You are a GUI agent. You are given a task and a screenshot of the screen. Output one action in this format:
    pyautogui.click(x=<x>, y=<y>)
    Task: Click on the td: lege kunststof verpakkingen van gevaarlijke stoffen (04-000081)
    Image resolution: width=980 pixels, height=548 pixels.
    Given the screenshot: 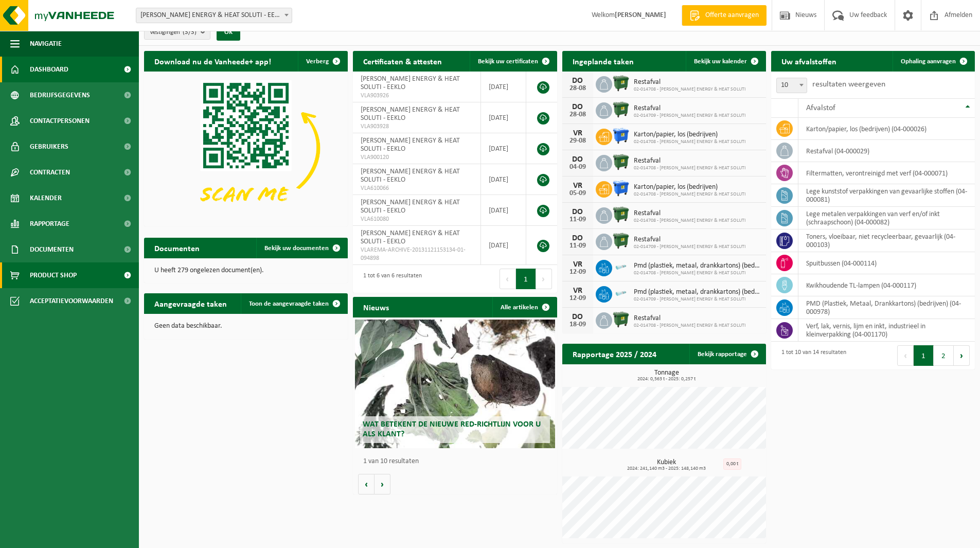 What is the action you would take?
    pyautogui.click(x=886, y=195)
    